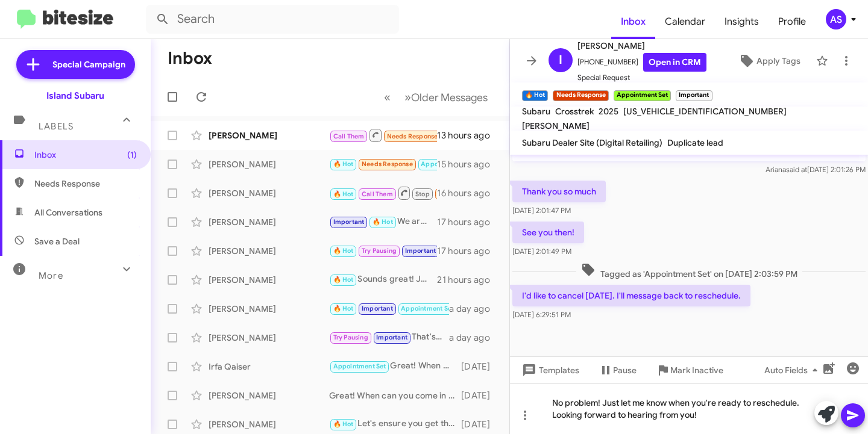 The width and height of the screenshot is (868, 434). Describe the element at coordinates (778, 61) in the screenshot. I see `span: Apply Tags` at that location.